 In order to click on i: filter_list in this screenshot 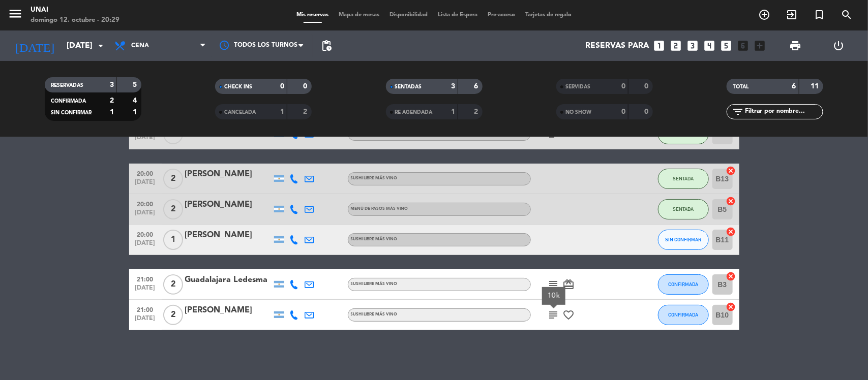, I will do `click(737, 112)`.